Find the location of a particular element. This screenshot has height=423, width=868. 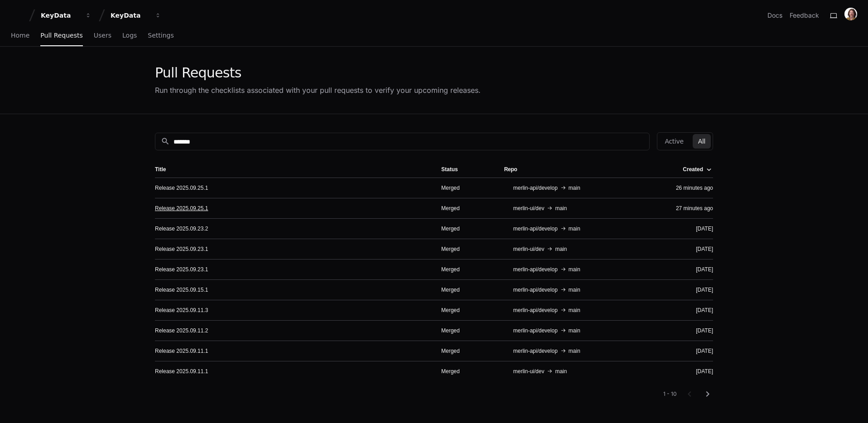

a: Users is located at coordinates (102, 36).